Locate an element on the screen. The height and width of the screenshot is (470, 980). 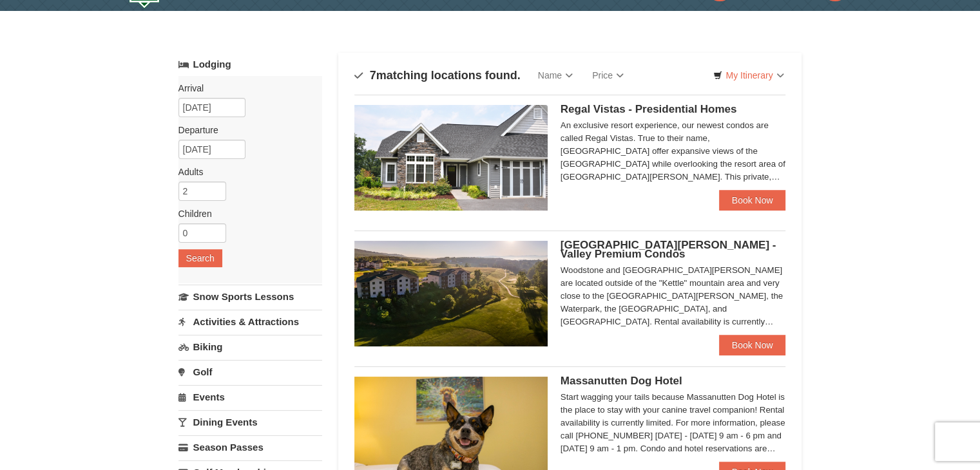
a: Price is located at coordinates (607, 75).